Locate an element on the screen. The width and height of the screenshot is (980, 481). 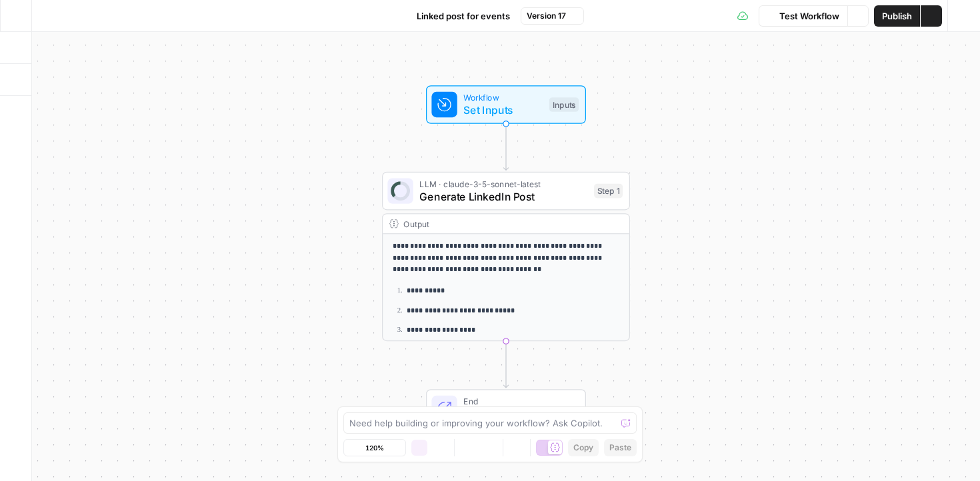
span: Version 17 is located at coordinates (546, 16).